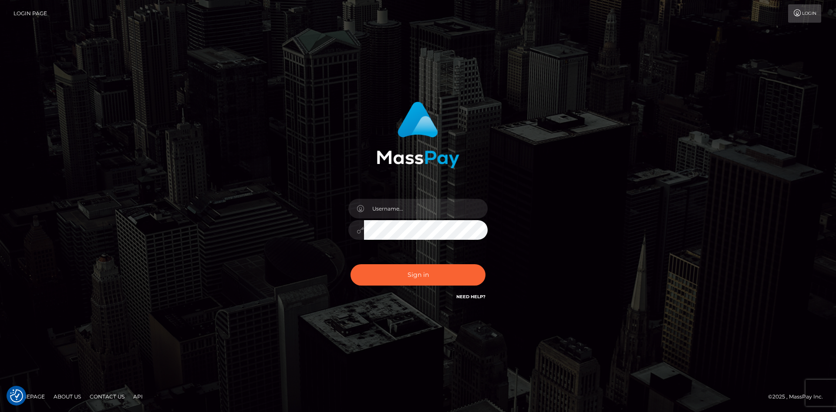 The height and width of the screenshot is (412, 836). Describe the element at coordinates (805, 13) in the screenshot. I see `a: Login` at that location.